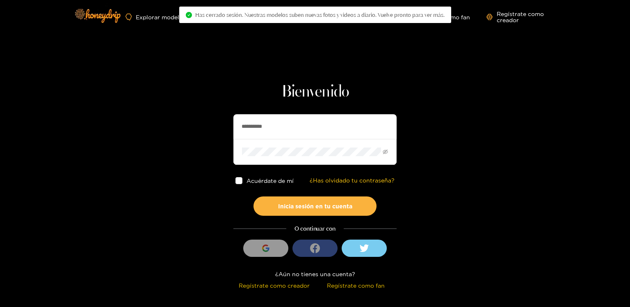 This screenshot has height=307, width=630. Describe the element at coordinates (315, 228) in the screenshot. I see `font: O continuar con` at that location.